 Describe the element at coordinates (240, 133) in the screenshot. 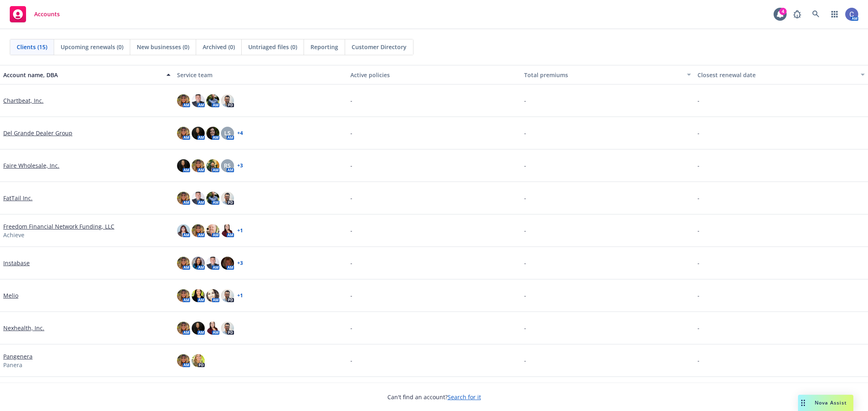

I see `a: + 4` at that location.